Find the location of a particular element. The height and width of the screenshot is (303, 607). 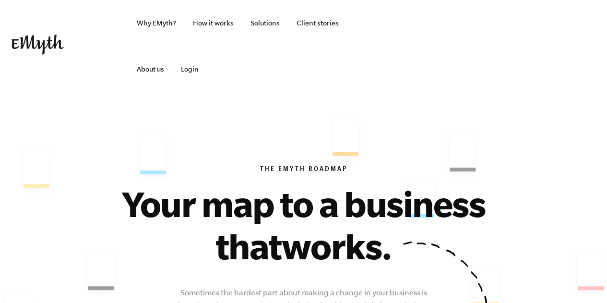

div: Chat Widget is located at coordinates (583, 280).